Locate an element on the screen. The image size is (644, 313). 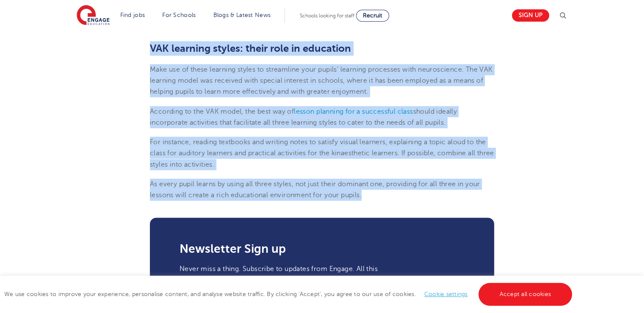
a: Accept all cookies is located at coordinates (525, 294).